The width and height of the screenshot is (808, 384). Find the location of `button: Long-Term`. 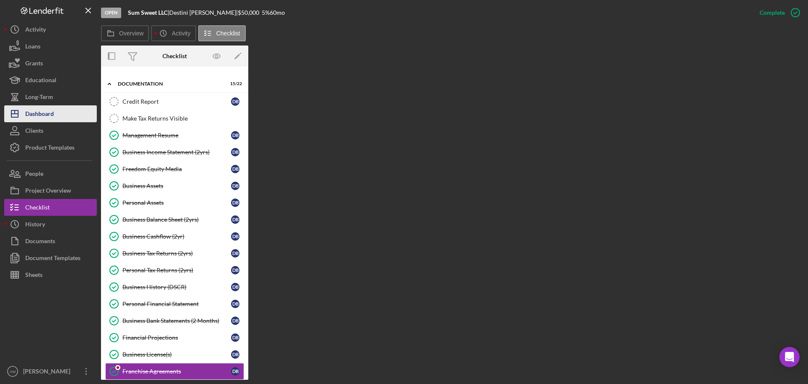

button: Long-Term is located at coordinates (51, 97).